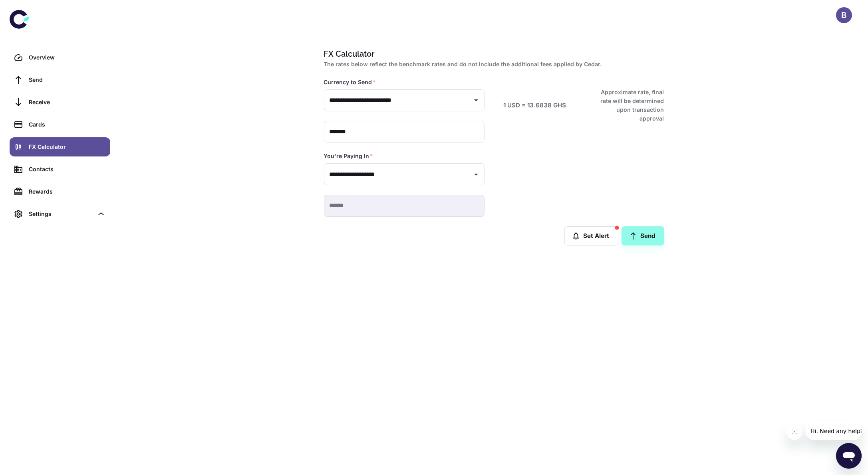  What do you see at coordinates (31, 9) in the screenshot?
I see `span: Hi. Need any help?` at bounding box center [31, 9].